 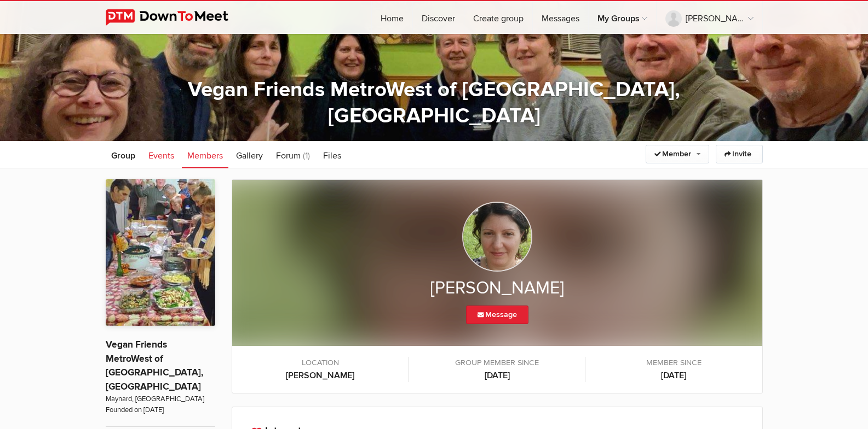 What do you see at coordinates (306, 156) in the screenshot?
I see `span: (1)` at bounding box center [306, 156].